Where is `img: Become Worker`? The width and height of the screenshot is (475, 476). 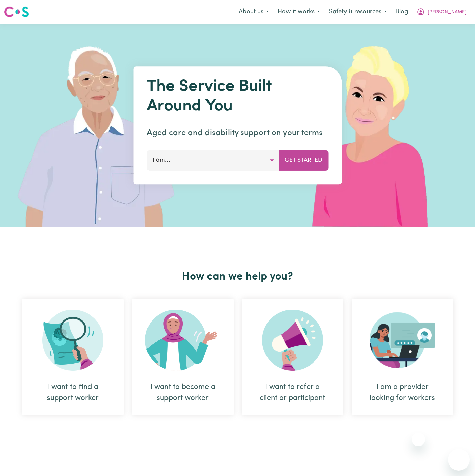
img: Become Worker is located at coordinates (183, 340).